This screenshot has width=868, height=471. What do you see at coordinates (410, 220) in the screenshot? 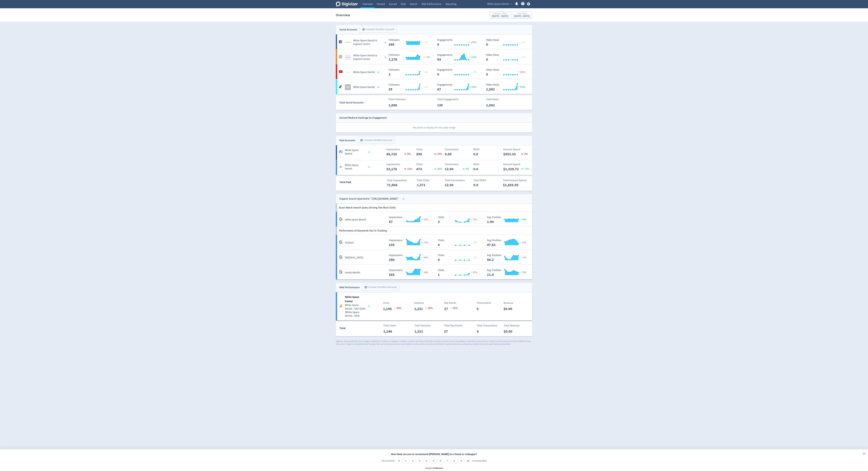
I see `svg: Impressions 47` at bounding box center [410, 220].